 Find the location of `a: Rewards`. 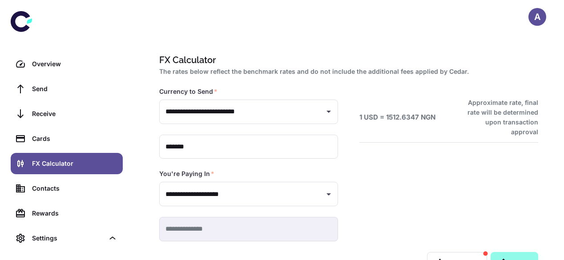

a: Rewards is located at coordinates (67, 213).